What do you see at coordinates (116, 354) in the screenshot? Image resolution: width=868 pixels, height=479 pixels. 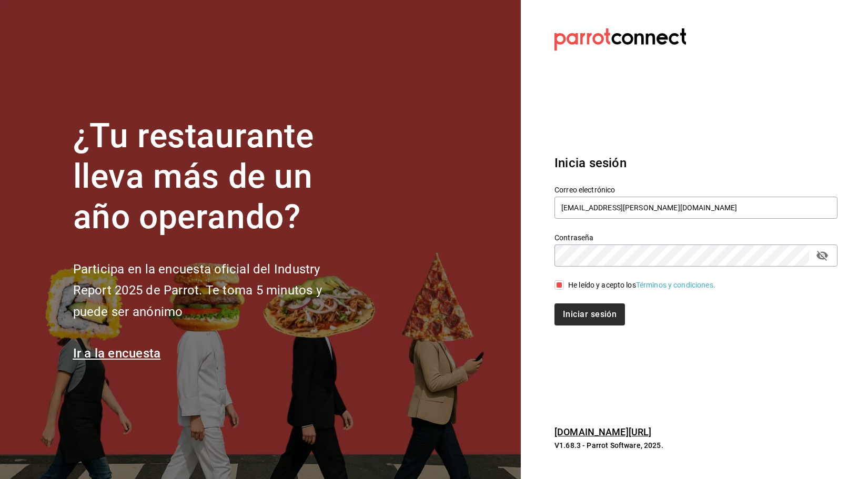 I see `a: Ir a la encuesta` at bounding box center [116, 354].